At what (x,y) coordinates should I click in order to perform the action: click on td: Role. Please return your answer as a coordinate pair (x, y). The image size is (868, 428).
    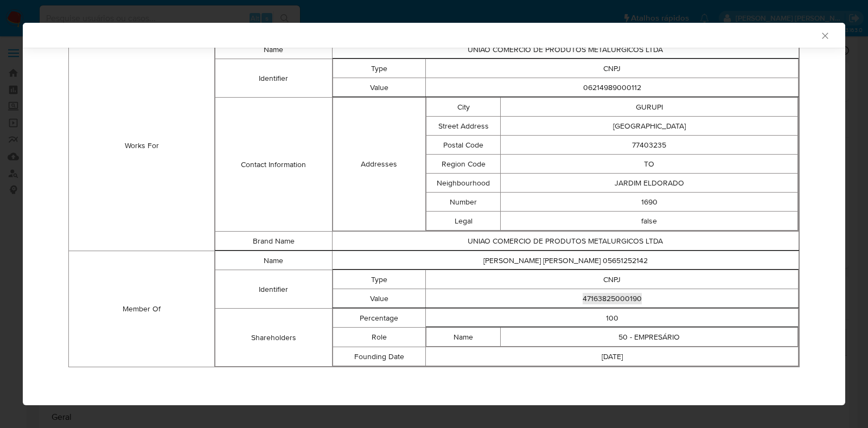
    Looking at the image, I should click on (379, 338).